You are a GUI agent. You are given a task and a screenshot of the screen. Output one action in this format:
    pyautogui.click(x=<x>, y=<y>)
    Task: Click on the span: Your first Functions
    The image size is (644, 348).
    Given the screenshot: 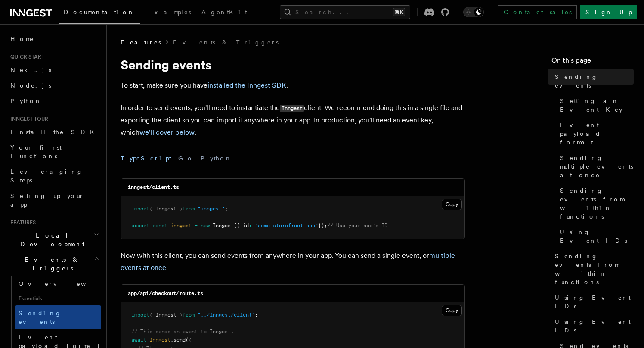 What is the action you would take?
    pyautogui.click(x=36, y=152)
    